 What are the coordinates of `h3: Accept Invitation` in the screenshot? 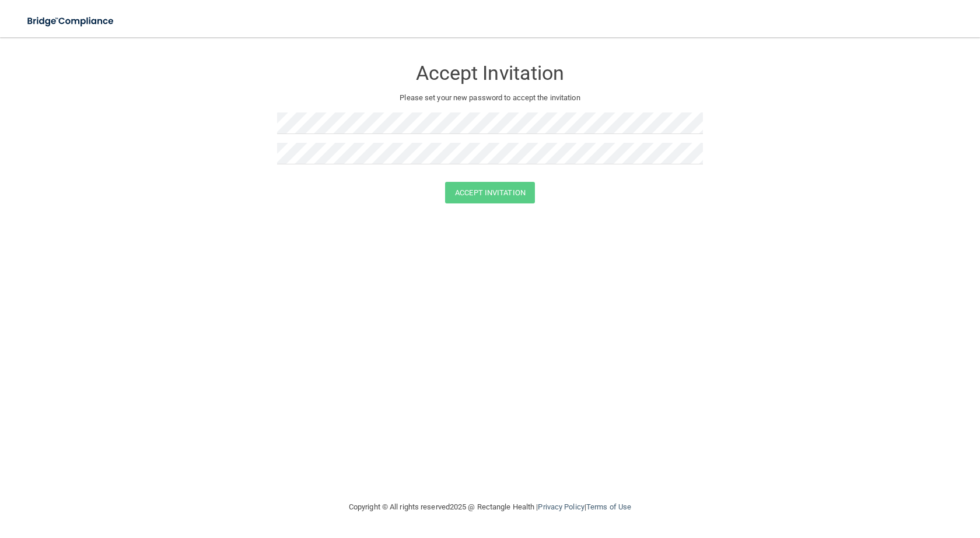 It's located at (490, 73).